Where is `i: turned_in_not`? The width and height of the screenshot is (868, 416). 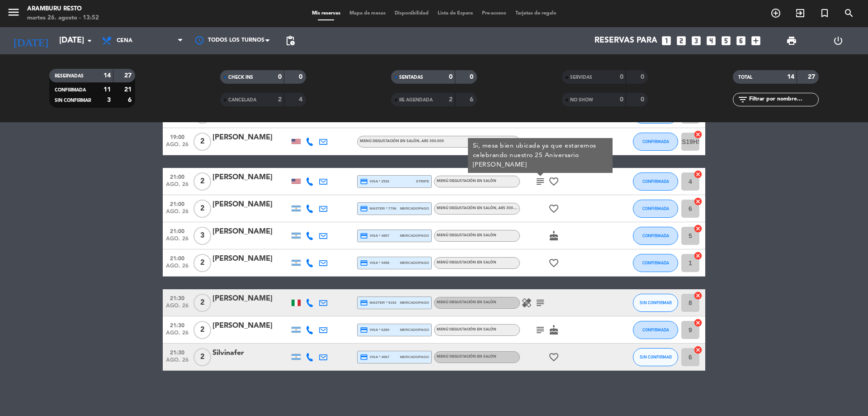
i: turned_in_not is located at coordinates (825, 13).